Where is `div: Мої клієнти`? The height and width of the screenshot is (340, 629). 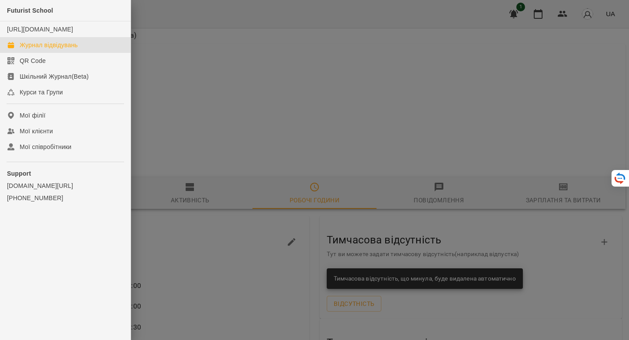
div: Мої клієнти is located at coordinates (36, 131).